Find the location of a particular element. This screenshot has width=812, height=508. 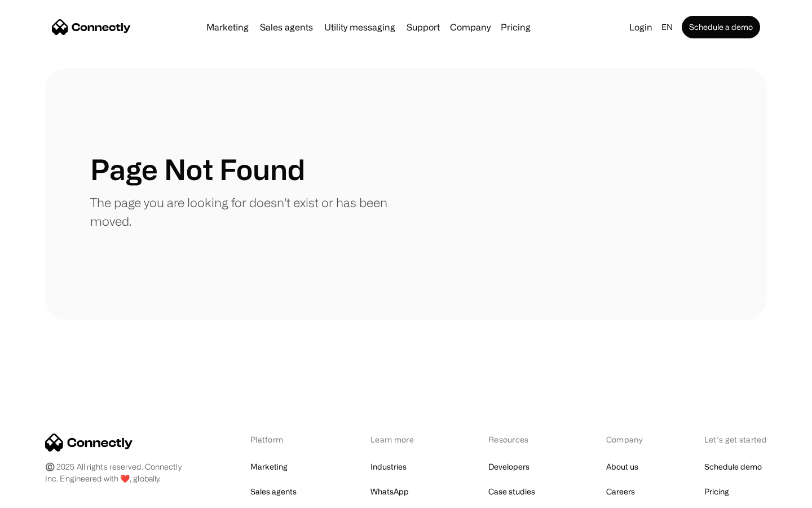

a: Utility messaging is located at coordinates (360, 27).